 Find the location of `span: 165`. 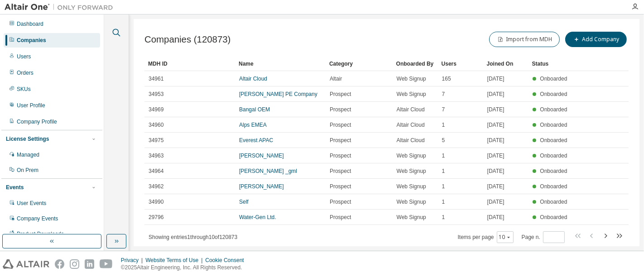

span: 165 is located at coordinates (446, 79).